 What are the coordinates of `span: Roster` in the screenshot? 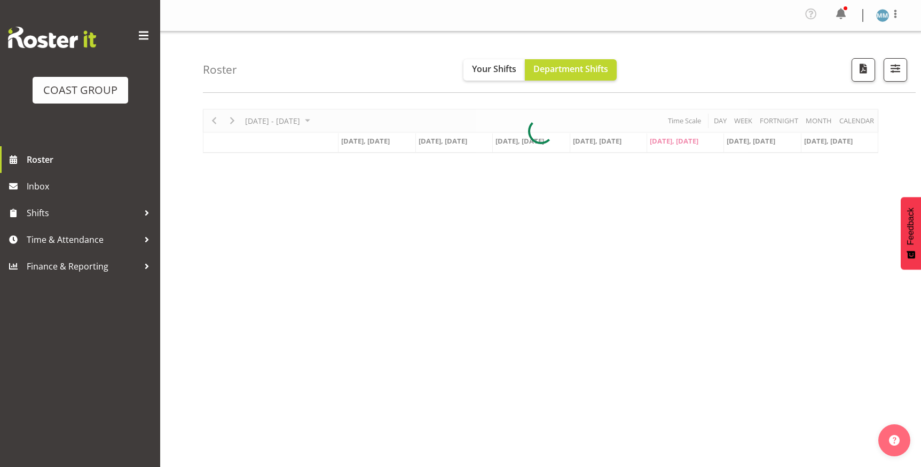 It's located at (91, 160).